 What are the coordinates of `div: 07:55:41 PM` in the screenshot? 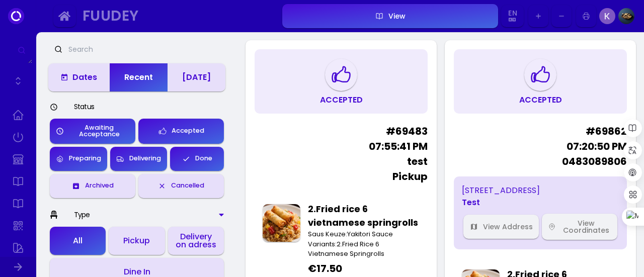 It's located at (398, 147).